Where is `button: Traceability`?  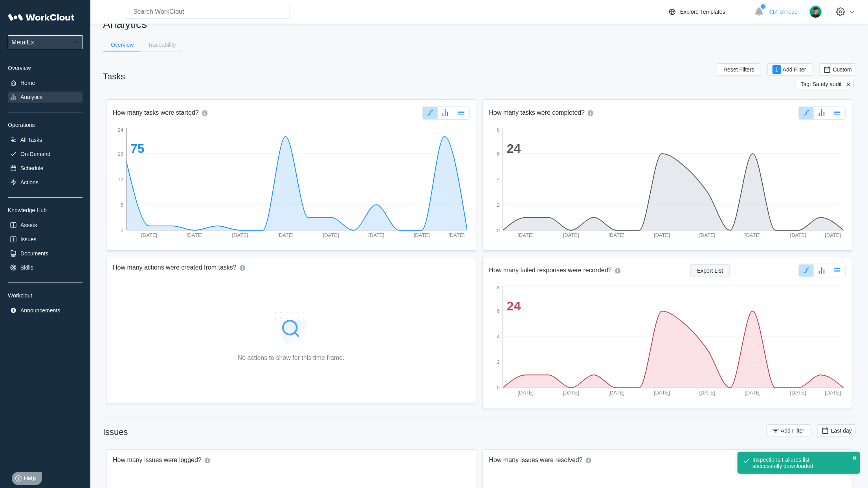
button: Traceability is located at coordinates (161, 45).